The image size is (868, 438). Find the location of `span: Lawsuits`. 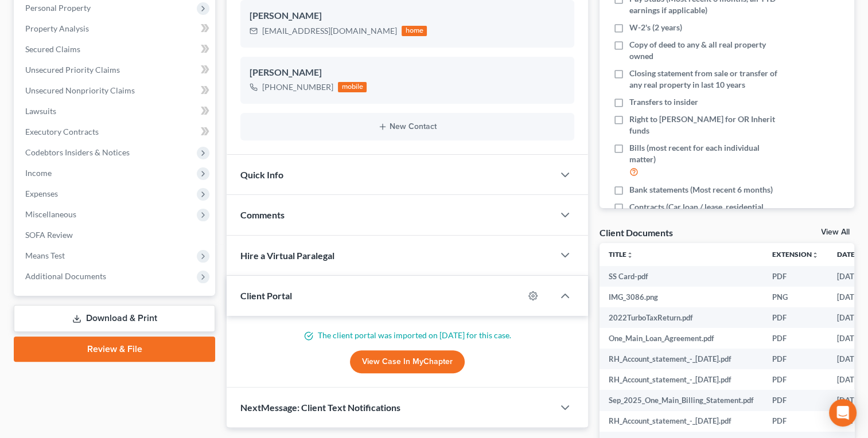

span: Lawsuits is located at coordinates (41, 111).